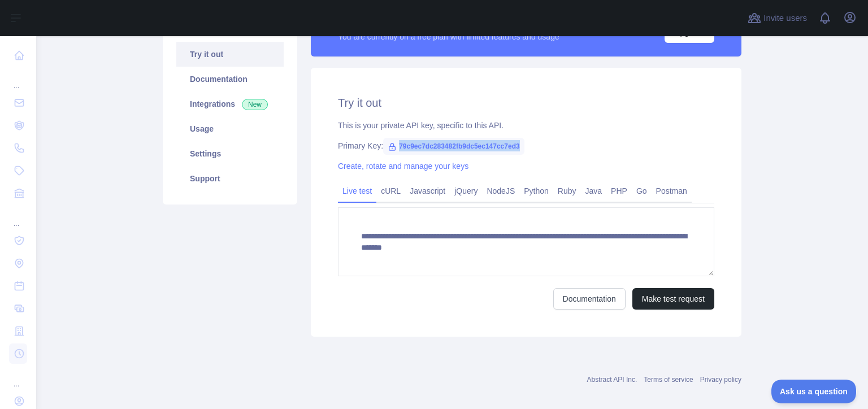 The width and height of the screenshot is (868, 409). I want to click on a: Privacy policy, so click(721, 380).